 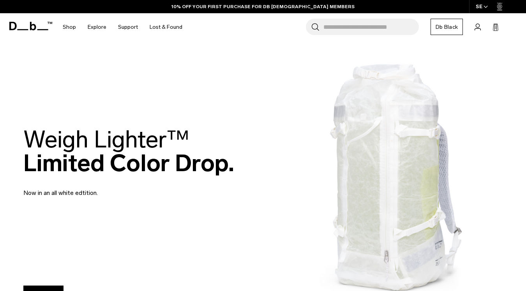 What do you see at coordinates (117, 189) in the screenshot?
I see `p: Now in an all white edtition.` at bounding box center [117, 189].